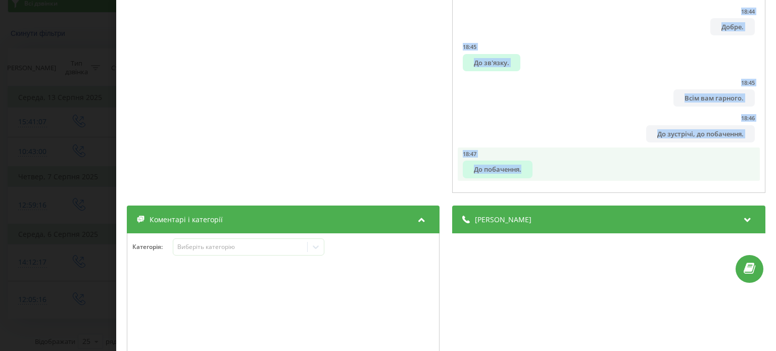 This screenshot has width=776, height=351. I want to click on div: 18:44, so click(748, 11).